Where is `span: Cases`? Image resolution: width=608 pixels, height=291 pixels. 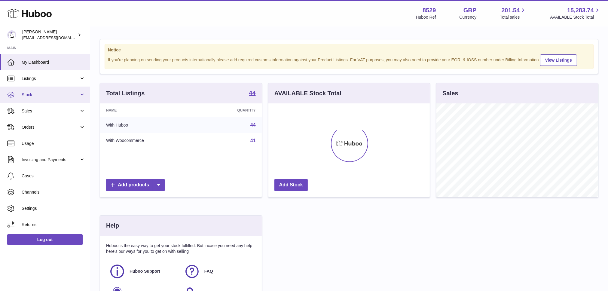
span: Cases is located at coordinates (54, 176).